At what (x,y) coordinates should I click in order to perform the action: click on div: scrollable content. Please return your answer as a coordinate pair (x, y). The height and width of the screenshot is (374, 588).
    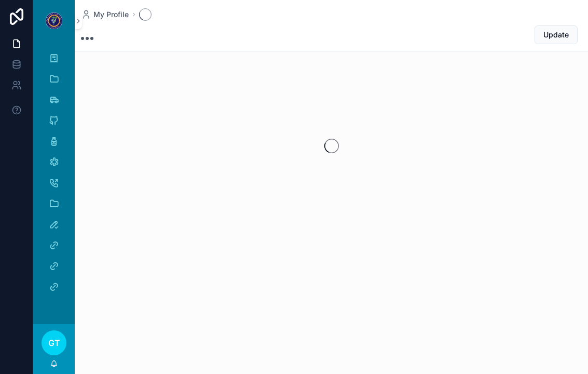
    Looking at the image, I should click on (54, 175).